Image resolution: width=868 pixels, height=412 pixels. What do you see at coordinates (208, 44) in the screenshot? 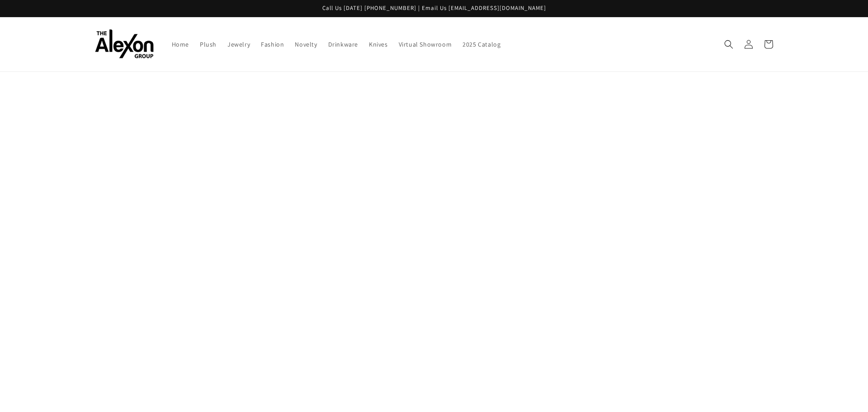
I see `span: Plush` at bounding box center [208, 44].